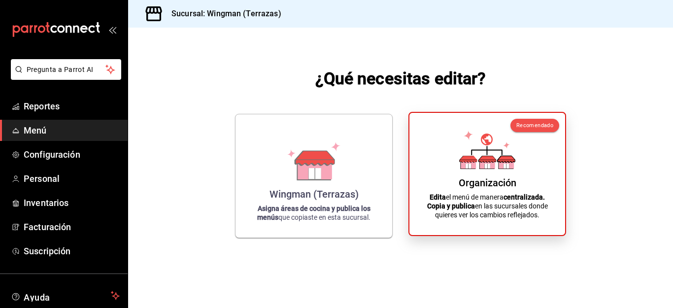 The height and width of the screenshot is (308, 673). Describe the element at coordinates (71, 178) in the screenshot. I see `span: Personal` at that location.